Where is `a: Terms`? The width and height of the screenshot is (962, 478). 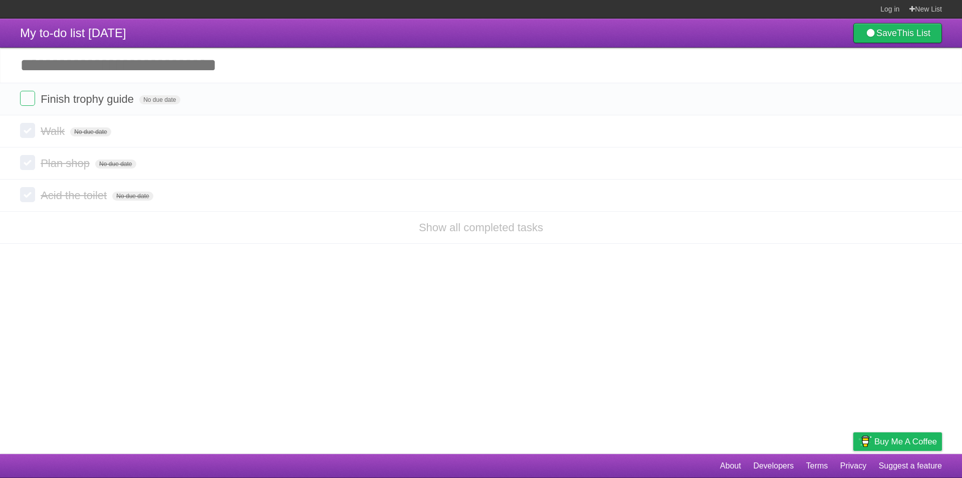
a: Terms is located at coordinates (818, 466).